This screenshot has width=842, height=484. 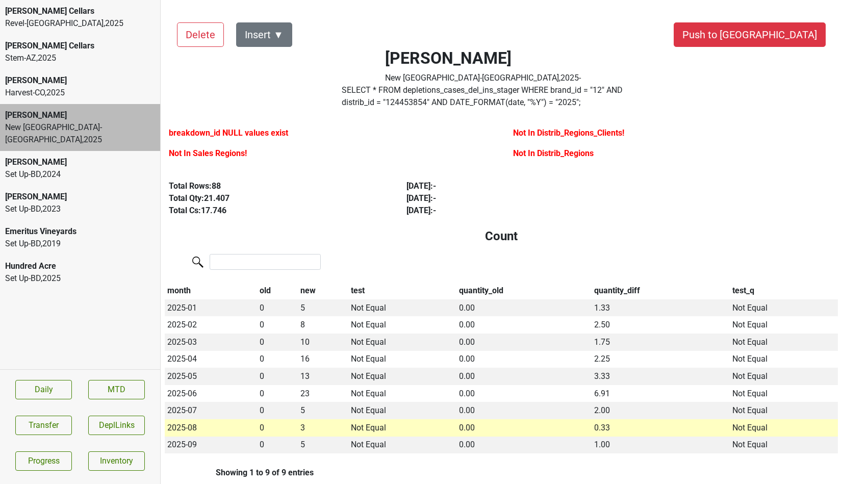 I want to click on a: Daily, so click(x=43, y=390).